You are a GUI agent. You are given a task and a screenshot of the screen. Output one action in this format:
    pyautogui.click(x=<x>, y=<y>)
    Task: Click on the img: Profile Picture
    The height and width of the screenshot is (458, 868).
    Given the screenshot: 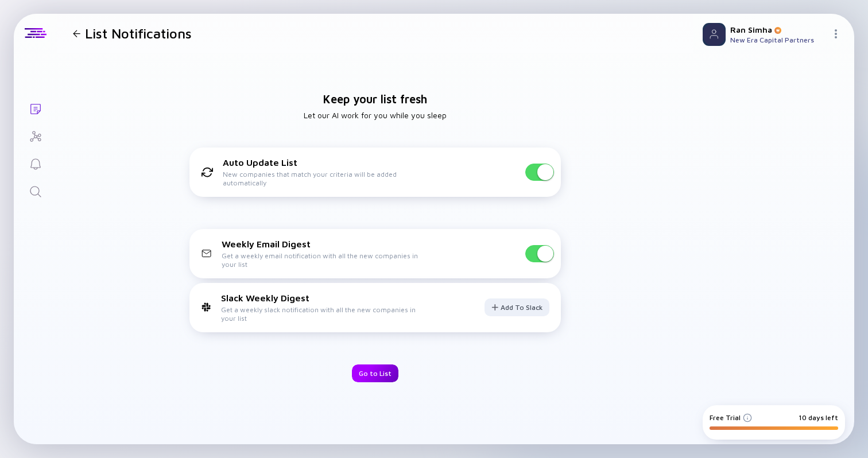 What is the action you would take?
    pyautogui.click(x=715, y=35)
    